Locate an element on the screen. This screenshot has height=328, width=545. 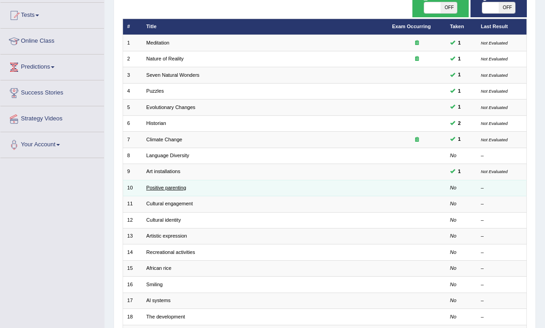
a: Strategy Videos is located at coordinates (52, 118).